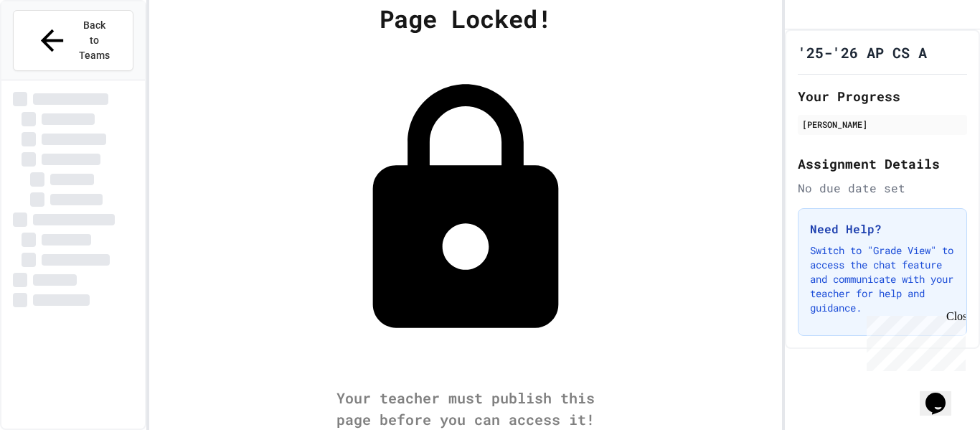 This screenshot has height=430, width=980. What do you see at coordinates (882, 188) in the screenshot?
I see `div: No due date set` at bounding box center [882, 188].